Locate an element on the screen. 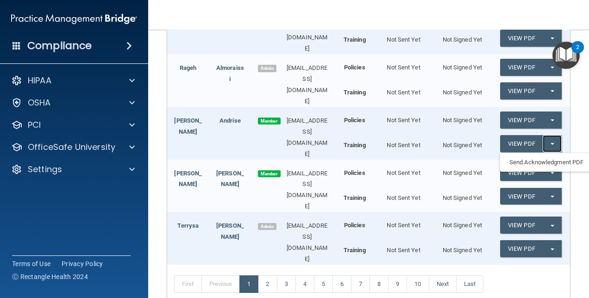 Image resolution: width=589 pixels, height=298 pixels. p: Settings is located at coordinates (45, 170).